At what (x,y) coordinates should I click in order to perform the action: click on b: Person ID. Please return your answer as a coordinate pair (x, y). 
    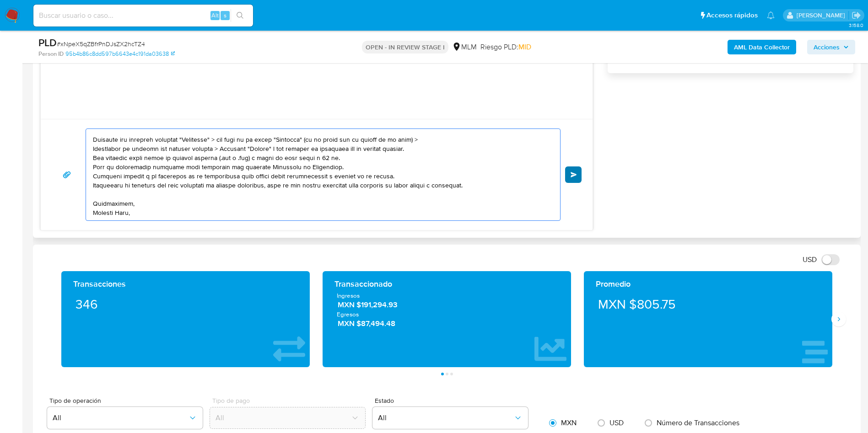
    Looking at the image, I should click on (51, 54).